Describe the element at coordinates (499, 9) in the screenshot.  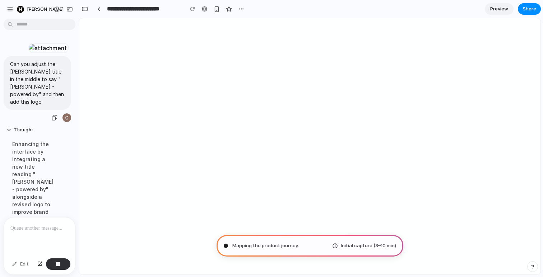
I see `span: Preview` at that location.